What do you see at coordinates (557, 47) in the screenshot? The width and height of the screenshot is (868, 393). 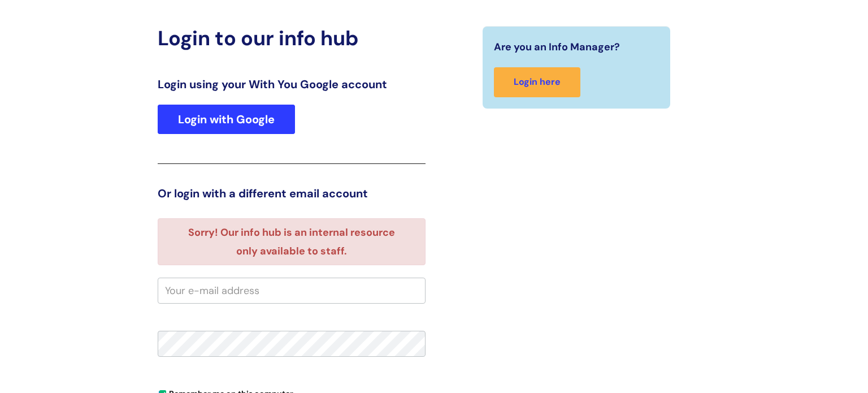 I see `span: Are you an Info Manager?` at bounding box center [557, 47].